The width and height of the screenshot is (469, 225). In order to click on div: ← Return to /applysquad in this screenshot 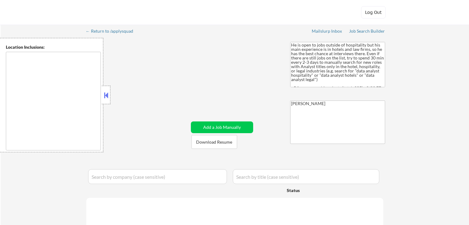, I will do `click(112, 31)`.